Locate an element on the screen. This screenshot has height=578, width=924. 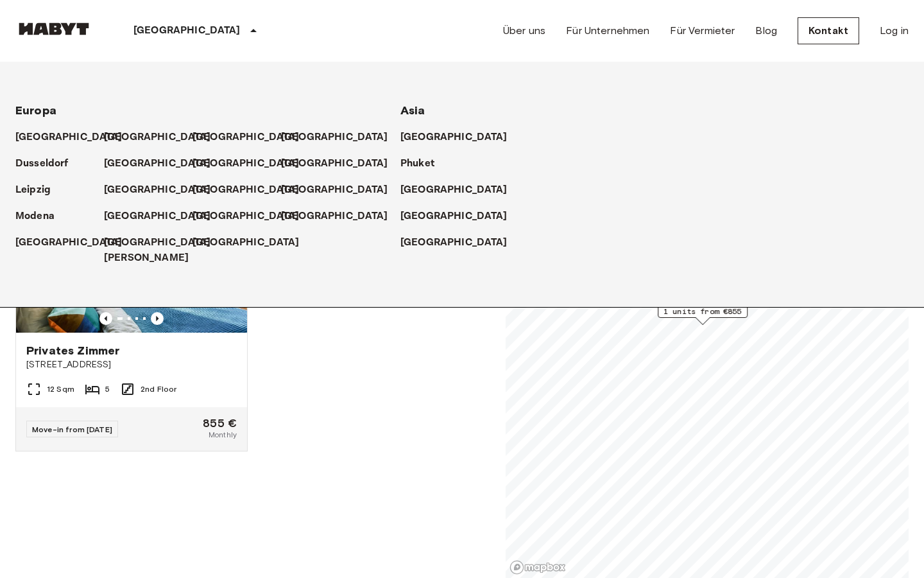
p: Leipzig is located at coordinates (33, 190).